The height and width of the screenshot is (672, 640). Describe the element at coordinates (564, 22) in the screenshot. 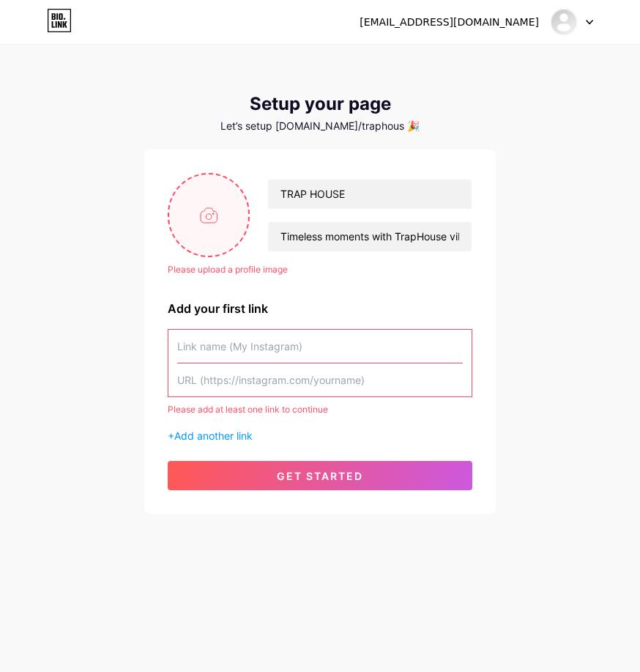

I see `img: trap house` at that location.